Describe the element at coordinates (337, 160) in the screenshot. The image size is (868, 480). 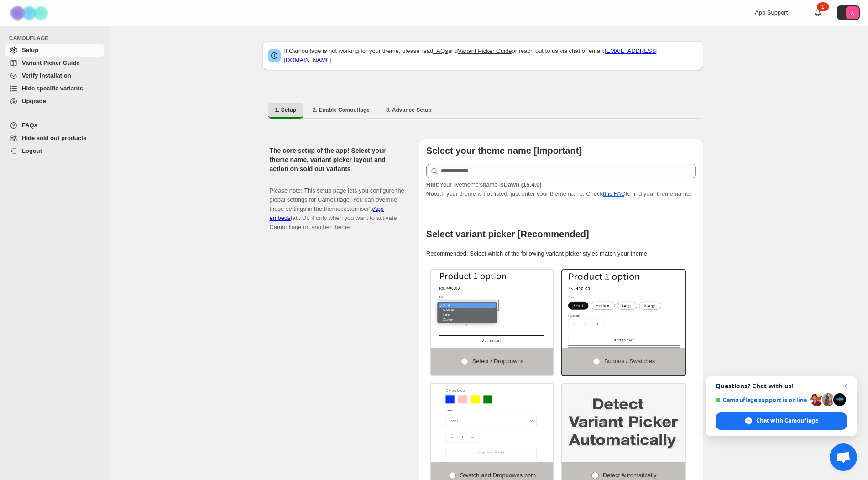
I see `h2: The core setup of the app! Select your theme name, variant picker layout and action on sold out v...` at that location.